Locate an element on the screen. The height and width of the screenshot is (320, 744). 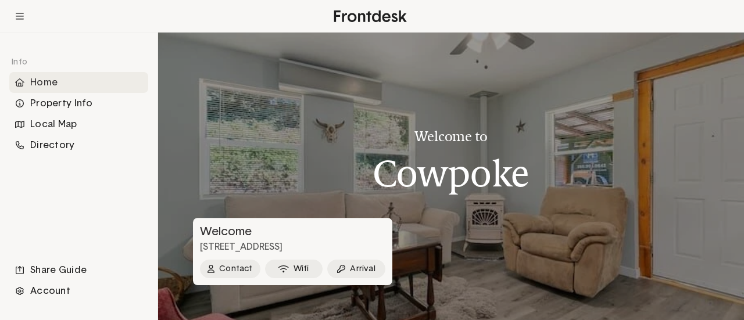
h3: Welcome is located at coordinates (291, 232).